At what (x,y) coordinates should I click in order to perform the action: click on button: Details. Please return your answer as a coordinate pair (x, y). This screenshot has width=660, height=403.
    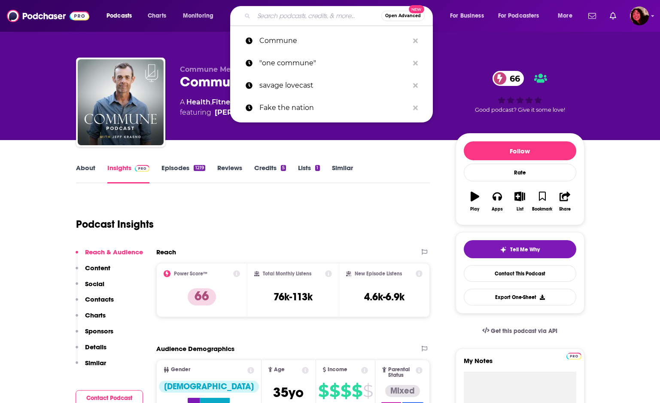
    Looking at the image, I should click on (91, 350).